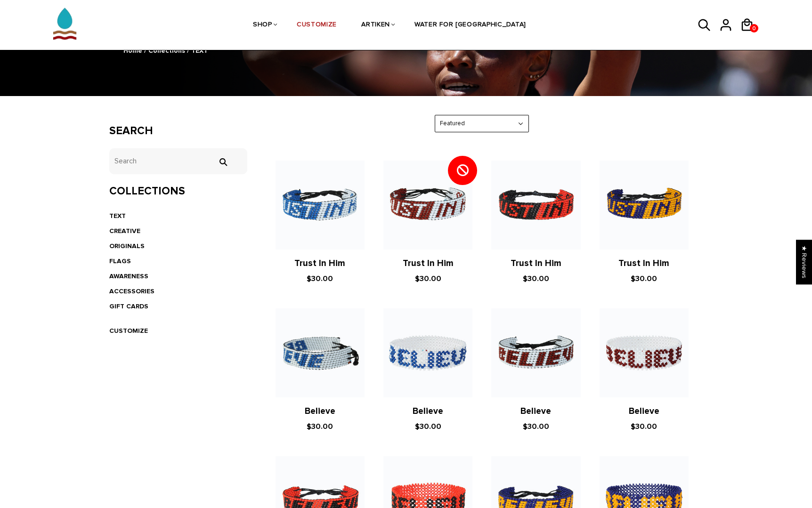  I want to click on span: TEXT, so click(199, 50).